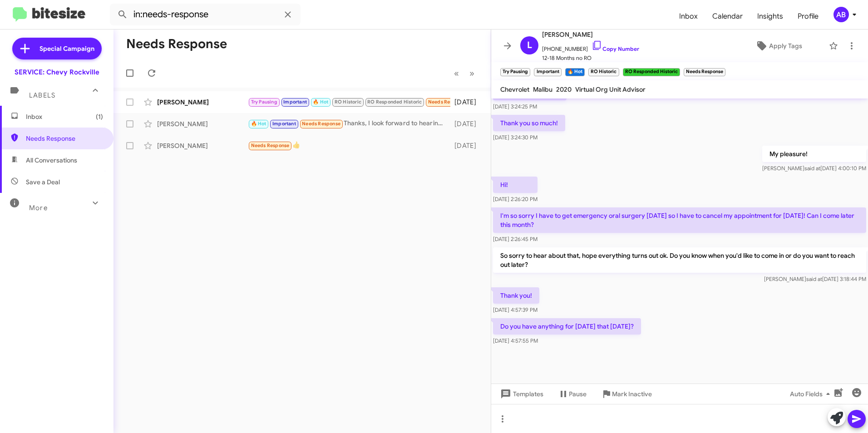 The height and width of the screenshot is (433, 868). Describe the element at coordinates (521, 394) in the screenshot. I see `span: Templates` at that location.